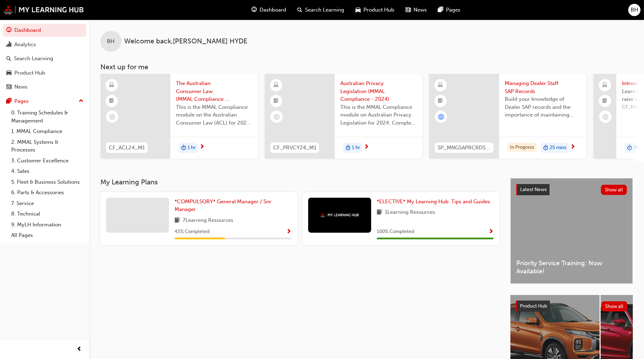 This screenshot has height=359, width=644. I want to click on a: Latest NewsShow allPriority Service Training: Now Available!, so click(572, 231).